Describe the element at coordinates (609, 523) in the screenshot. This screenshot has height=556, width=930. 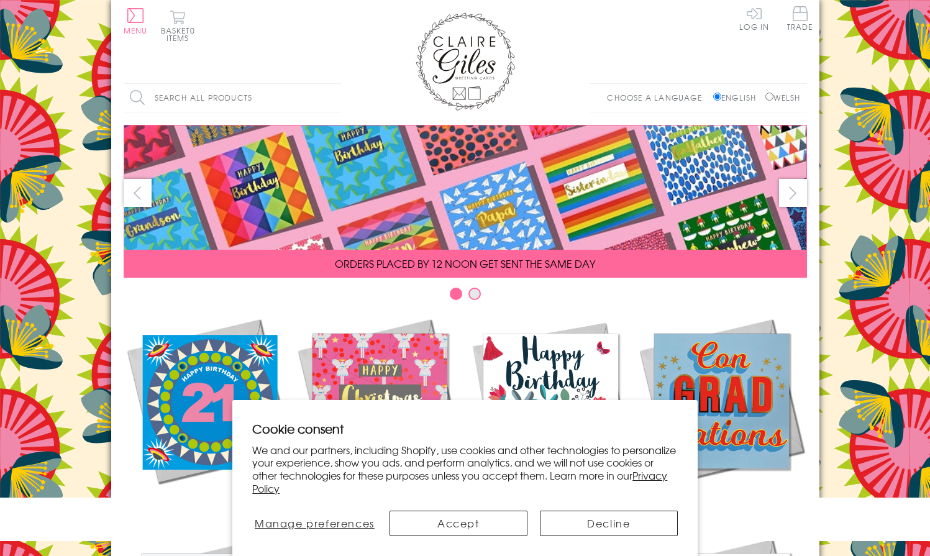
I see `button: Decline` at that location.